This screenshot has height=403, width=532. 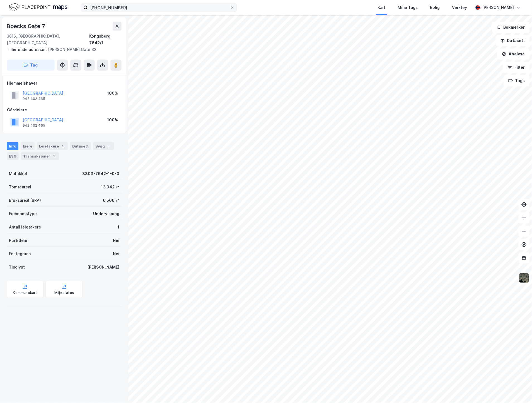 What do you see at coordinates (64, 293) in the screenshot?
I see `div: Miljøstatus` at bounding box center [64, 293].